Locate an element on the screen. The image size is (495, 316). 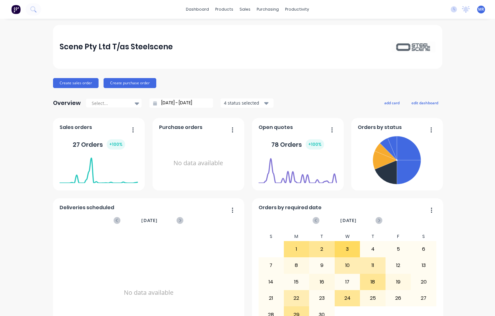
a: dashboard is located at coordinates (198, 9).